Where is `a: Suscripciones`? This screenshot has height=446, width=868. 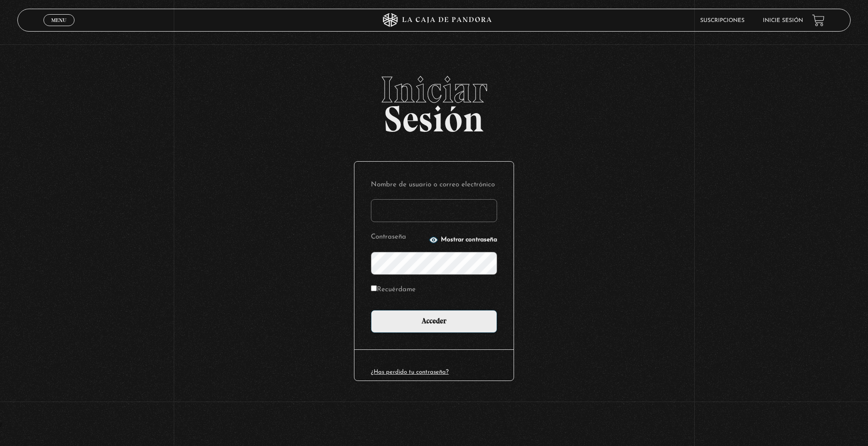
a: Suscripciones is located at coordinates (723, 20).